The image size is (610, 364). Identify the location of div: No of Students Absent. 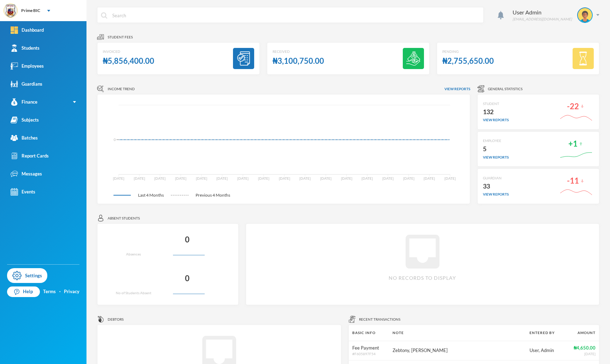
(134, 293).